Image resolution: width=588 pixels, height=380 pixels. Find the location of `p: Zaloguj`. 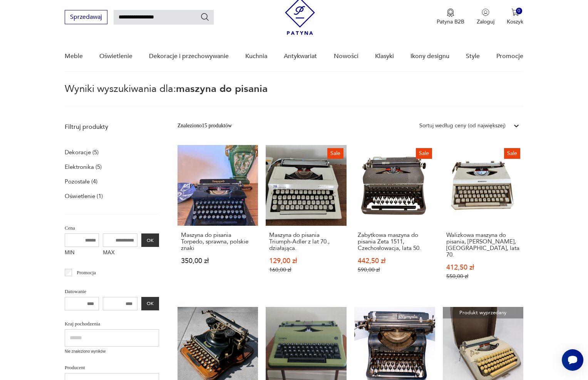

p: Zaloguj is located at coordinates (486, 21).